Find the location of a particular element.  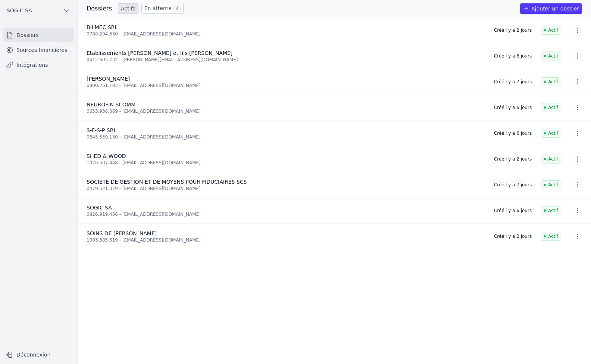

a: Dossiers is located at coordinates (39, 35).